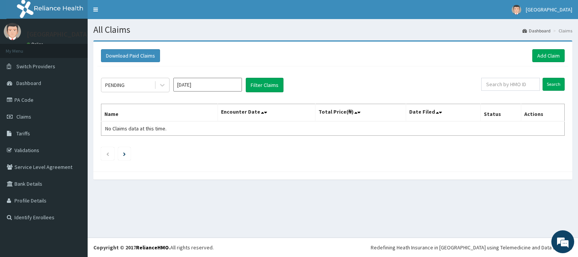 The height and width of the screenshot is (257, 578). I want to click on span: Claims, so click(24, 117).